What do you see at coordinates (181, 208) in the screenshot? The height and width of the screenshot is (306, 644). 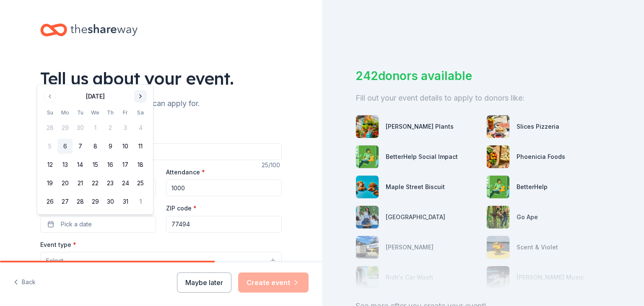 I see `label: ZIP code` at bounding box center [181, 208].